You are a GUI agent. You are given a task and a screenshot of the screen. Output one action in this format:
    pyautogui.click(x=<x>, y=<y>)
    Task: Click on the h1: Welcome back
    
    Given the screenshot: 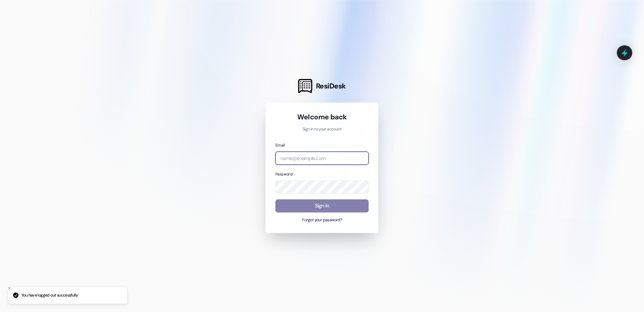 What is the action you would take?
    pyautogui.click(x=322, y=117)
    